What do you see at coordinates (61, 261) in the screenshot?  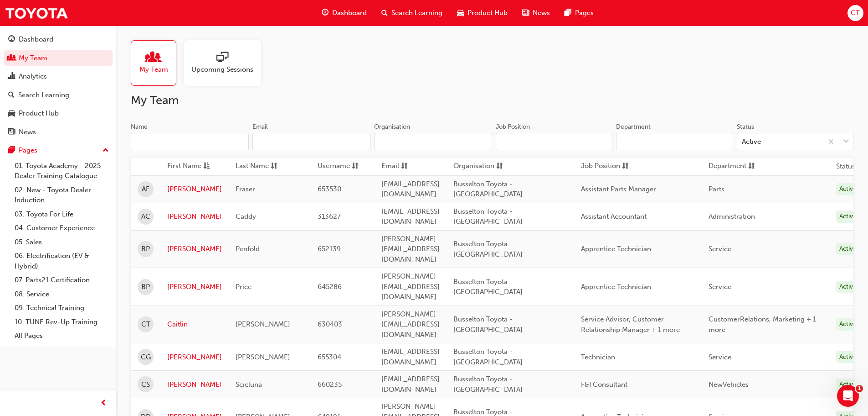 I see `a: 06. Electrification (EV & Hybrid)` at bounding box center [61, 261].